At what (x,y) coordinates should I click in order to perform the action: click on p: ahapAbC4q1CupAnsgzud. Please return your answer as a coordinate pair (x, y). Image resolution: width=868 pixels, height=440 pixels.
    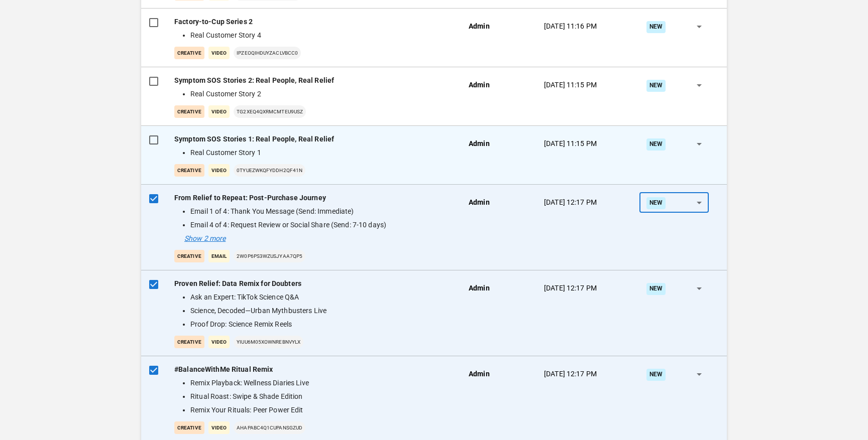
    Looking at the image, I should click on (269, 428).